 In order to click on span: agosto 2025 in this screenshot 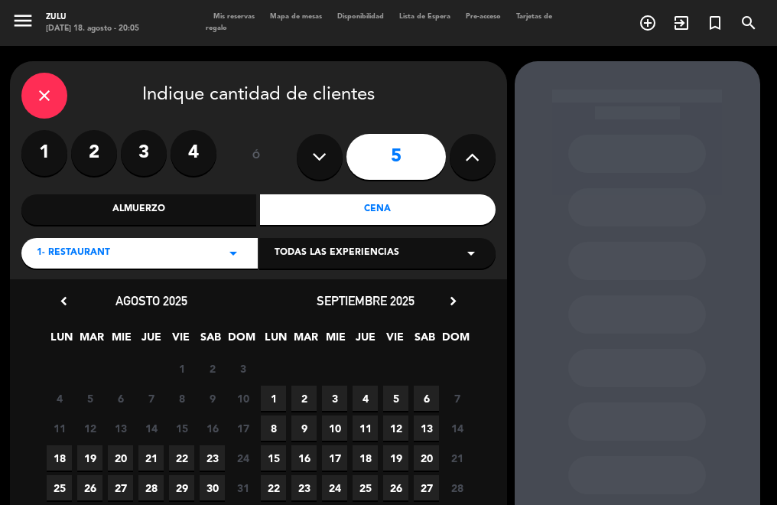, I will do `click(151, 300)`.